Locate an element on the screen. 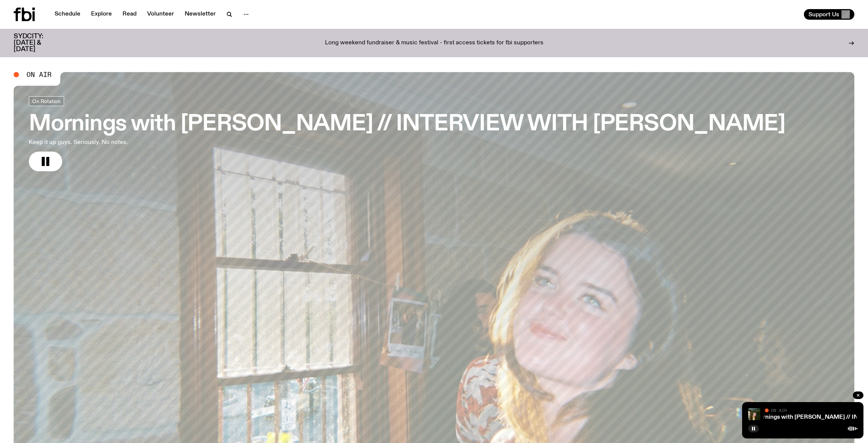 The height and width of the screenshot is (443, 868). img: Freya smiles coyly as she poses for the image. is located at coordinates (755, 414).